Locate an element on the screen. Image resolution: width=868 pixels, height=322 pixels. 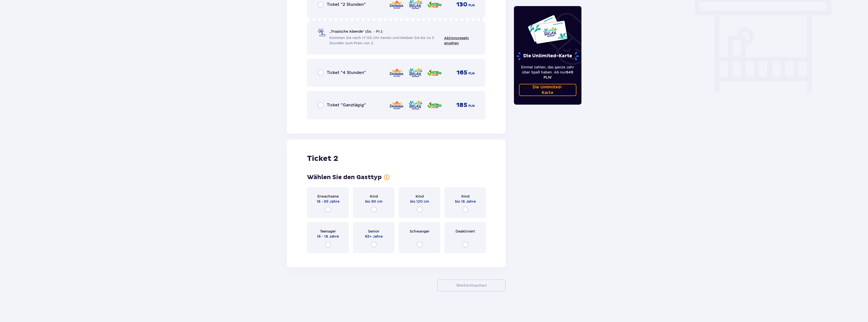
font: Ticket is located at coordinates (319, 158).